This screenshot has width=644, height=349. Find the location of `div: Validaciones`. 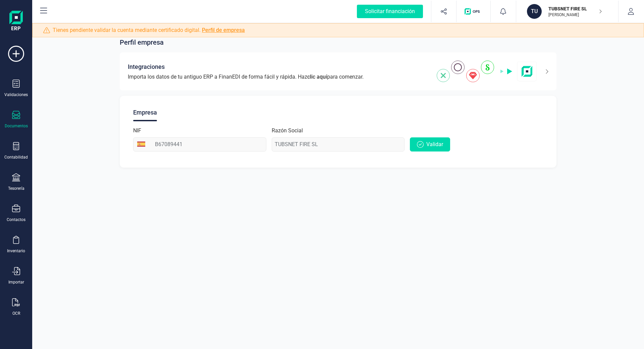

div: Validaciones is located at coordinates (16, 94).